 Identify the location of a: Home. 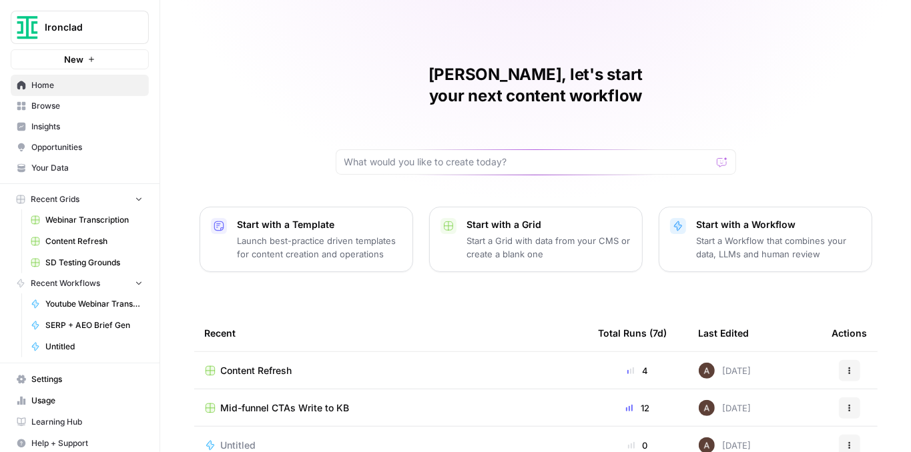
(79, 85).